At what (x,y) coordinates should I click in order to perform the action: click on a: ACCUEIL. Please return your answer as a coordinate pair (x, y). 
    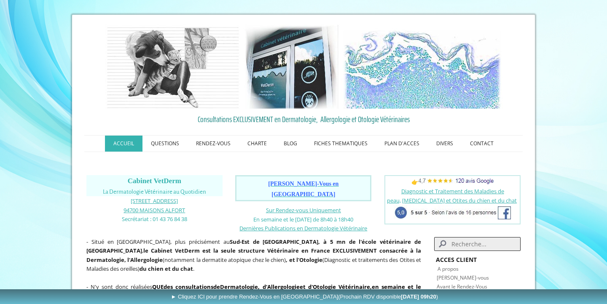
    Looking at the image, I should click on (123, 144).